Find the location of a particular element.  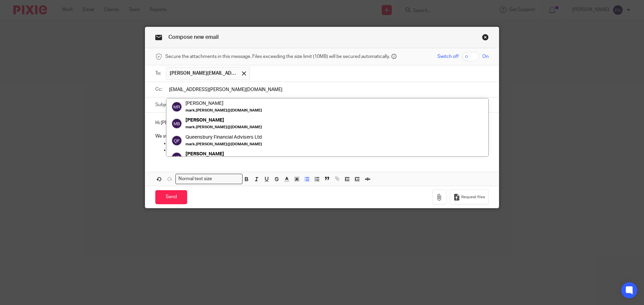

input: Search for option is located at coordinates (226, 179).